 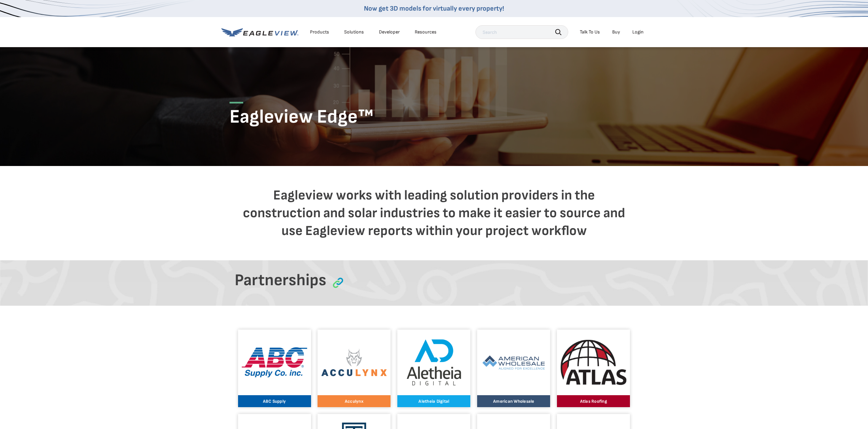 What do you see at coordinates (434, 362) in the screenshot?
I see `img: Aletheia Digital` at bounding box center [434, 362].